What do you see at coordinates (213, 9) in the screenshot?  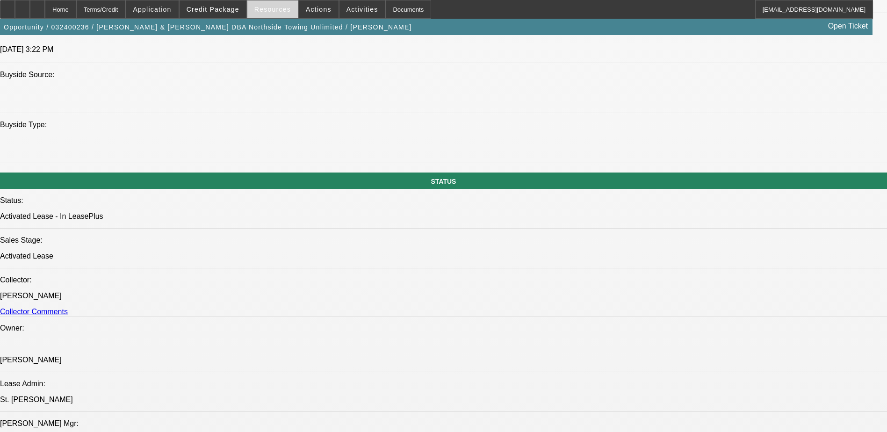 I see `button: Credit Package` at bounding box center [213, 9].